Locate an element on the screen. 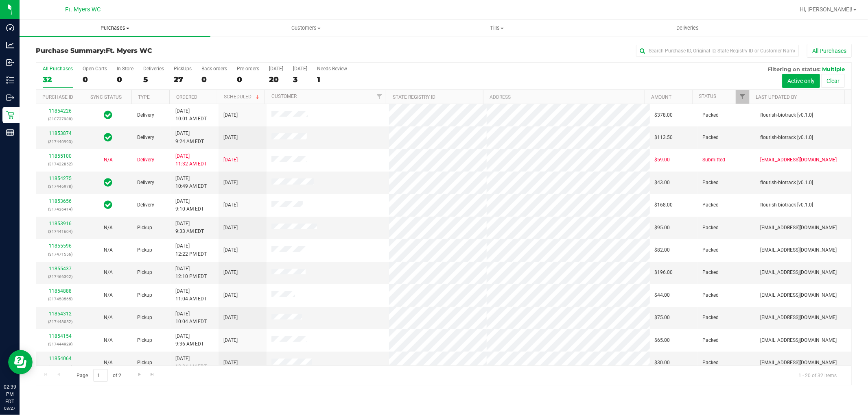 The width and height of the screenshot is (868, 415). a: 11853874 is located at coordinates (60, 133).